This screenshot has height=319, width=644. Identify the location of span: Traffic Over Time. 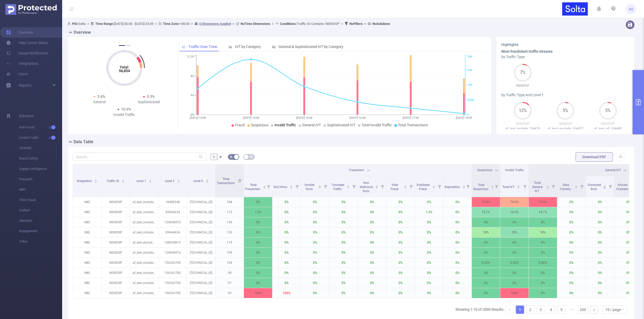
(203, 47).